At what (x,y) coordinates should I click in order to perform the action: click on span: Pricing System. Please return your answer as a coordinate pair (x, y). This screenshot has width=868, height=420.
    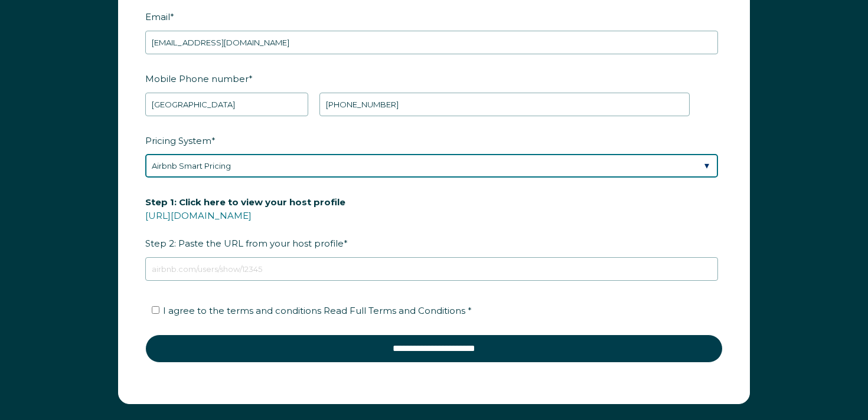
    Looking at the image, I should click on (179, 141).